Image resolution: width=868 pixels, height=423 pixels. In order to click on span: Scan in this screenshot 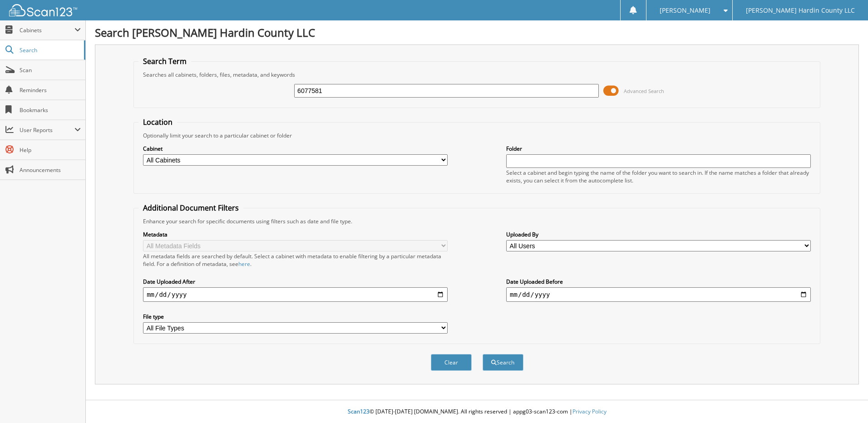, I will do `click(50, 70)`.